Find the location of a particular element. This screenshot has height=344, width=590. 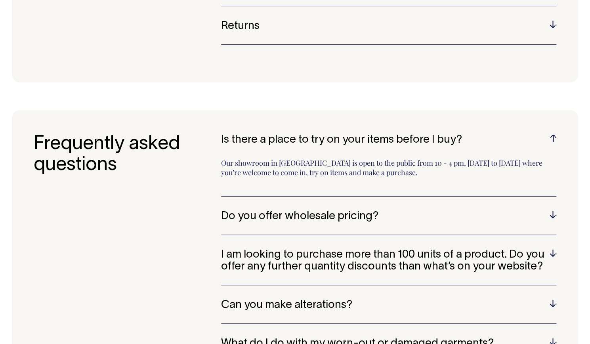

h5: I am looking to purchase more than 100 units of a product. Do you offer any further quantity disc... is located at coordinates (389, 261).